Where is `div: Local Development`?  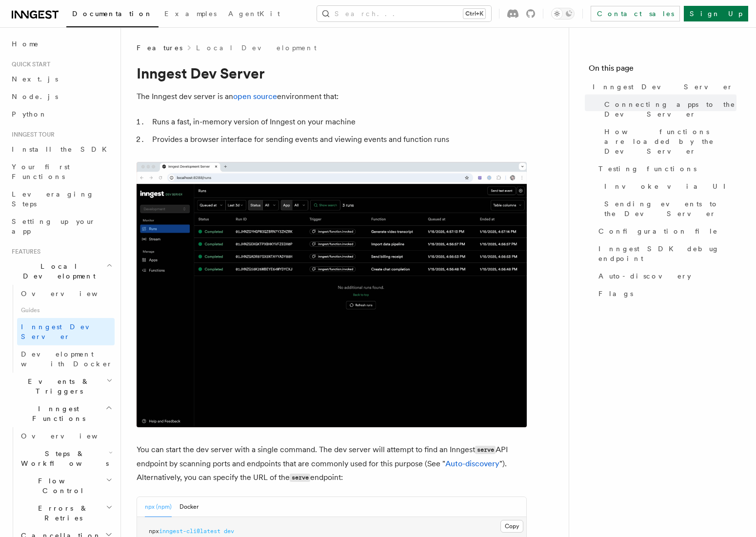 div: Local Development is located at coordinates (61, 328).